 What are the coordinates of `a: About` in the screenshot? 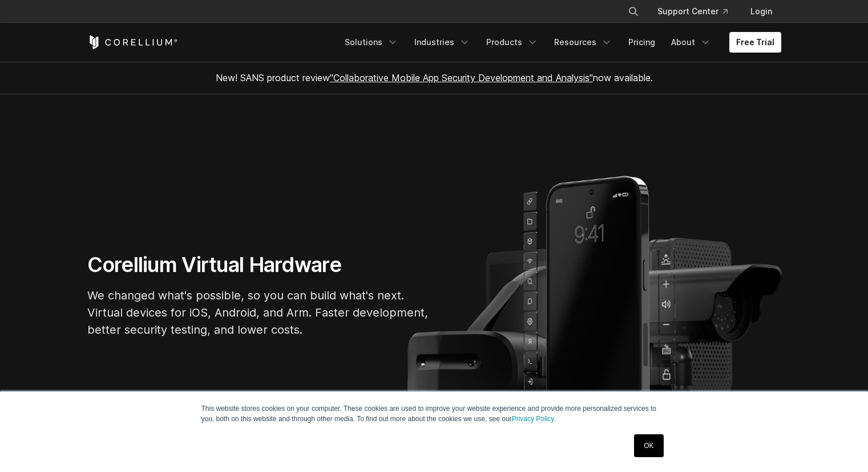 It's located at (692, 43).